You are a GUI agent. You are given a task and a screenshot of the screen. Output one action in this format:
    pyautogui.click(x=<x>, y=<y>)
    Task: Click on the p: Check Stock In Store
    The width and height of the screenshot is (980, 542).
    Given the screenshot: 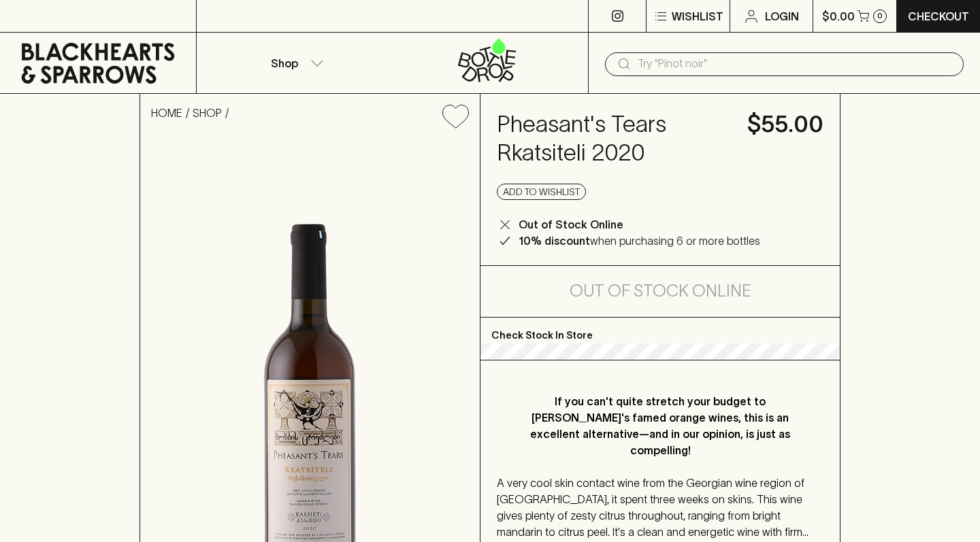 What is the action you would take?
    pyautogui.click(x=660, y=331)
    